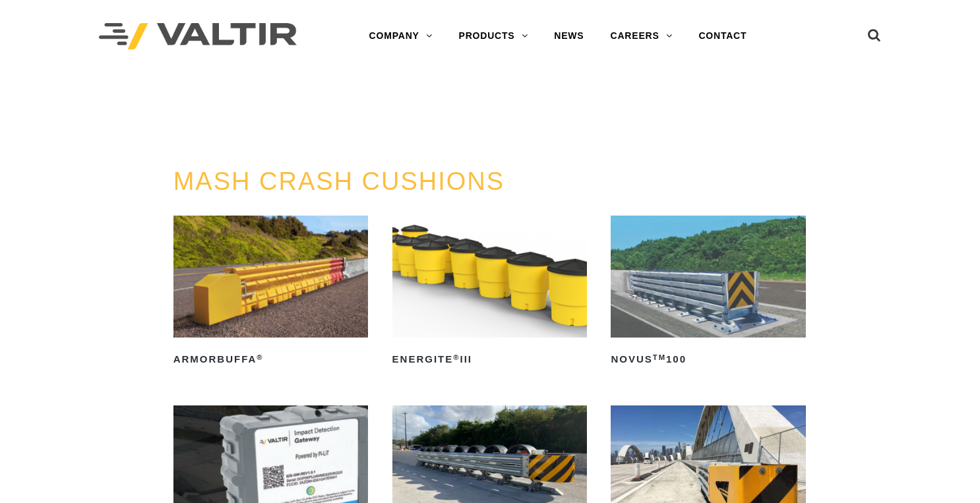  What do you see at coordinates (722, 36) in the screenshot?
I see `a: CONTACT` at bounding box center [722, 36].